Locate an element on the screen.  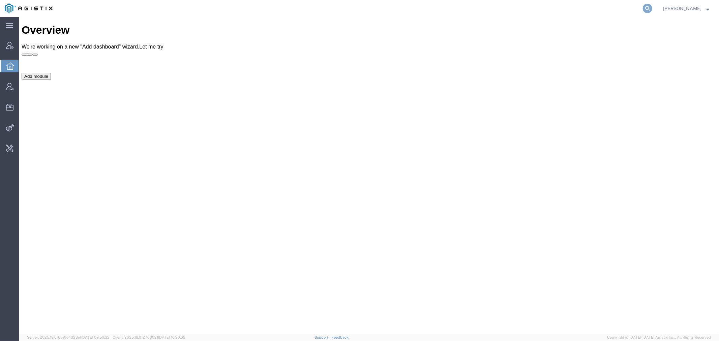
a: Support is located at coordinates (323, 337).